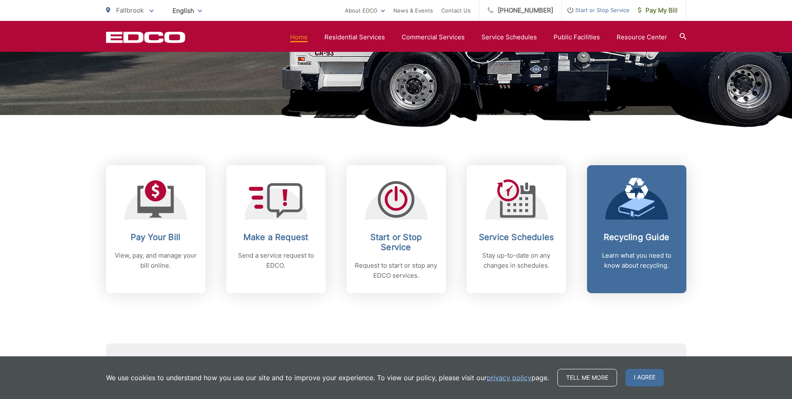  What do you see at coordinates (456, 10) in the screenshot?
I see `a: Contact Us` at bounding box center [456, 10].